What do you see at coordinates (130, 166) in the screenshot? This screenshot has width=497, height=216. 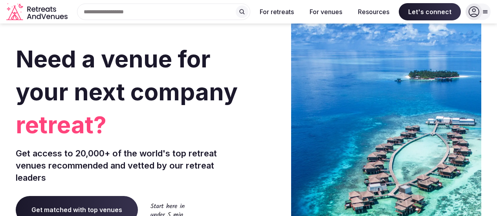 I see `p: Get access to 20,000+ of the world's top retreat venues recommended and vetted by our retreat lea...` at bounding box center [130, 166].